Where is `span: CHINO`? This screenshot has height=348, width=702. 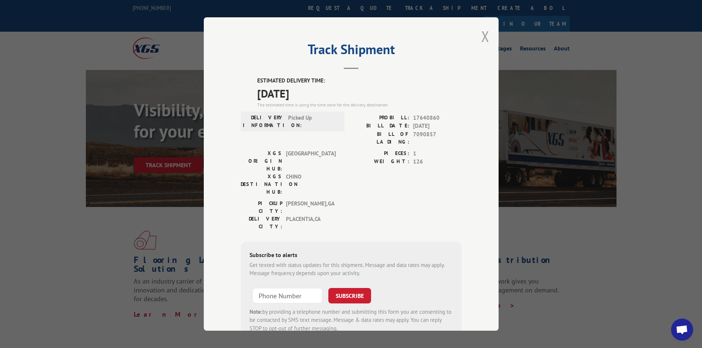 span: CHINO is located at coordinates (311, 184).